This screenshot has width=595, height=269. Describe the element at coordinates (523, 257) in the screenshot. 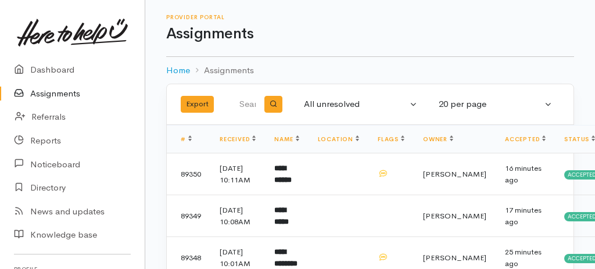

I see `time: 25 minutes ago` at that location.